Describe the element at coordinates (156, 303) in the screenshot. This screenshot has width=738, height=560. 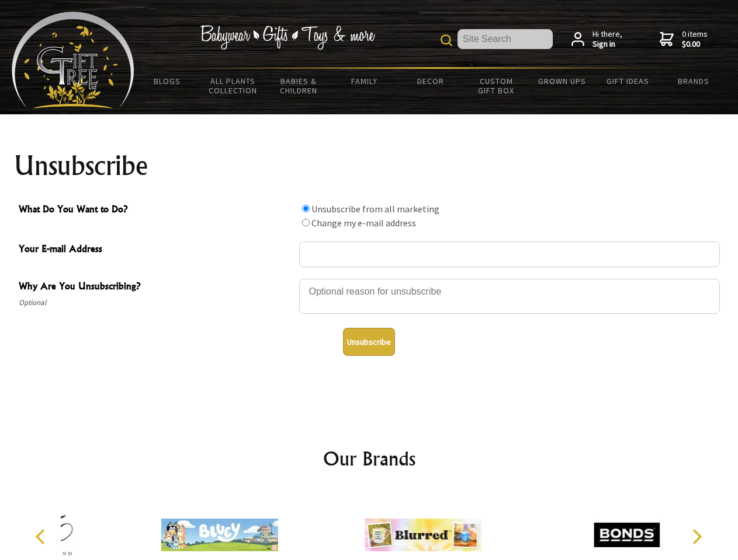
I see `span: Optional` at that location.